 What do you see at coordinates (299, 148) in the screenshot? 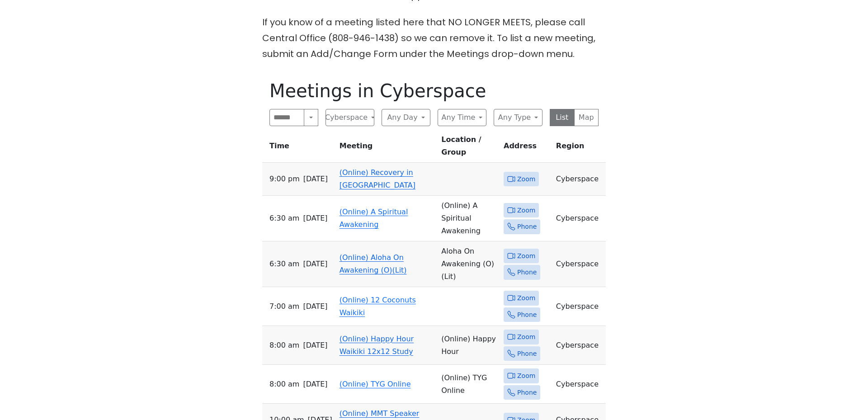
I see `th: Time` at bounding box center [299, 148].